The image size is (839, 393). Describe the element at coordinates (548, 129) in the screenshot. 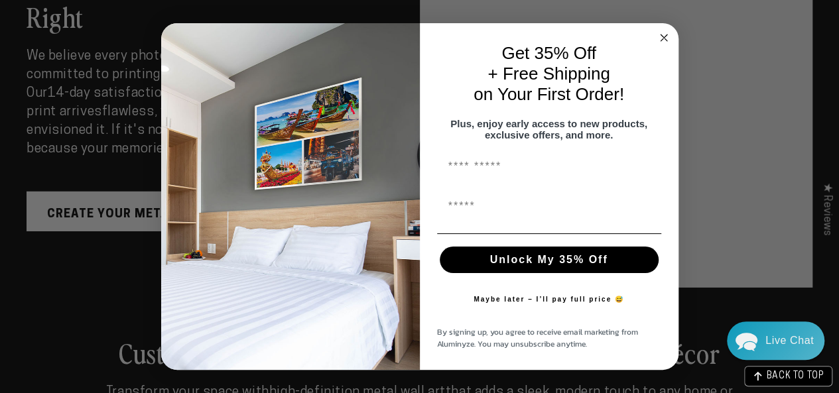

I see `span: Plus, enjoy early access to new products, exclusive offers, and more.` at that location.